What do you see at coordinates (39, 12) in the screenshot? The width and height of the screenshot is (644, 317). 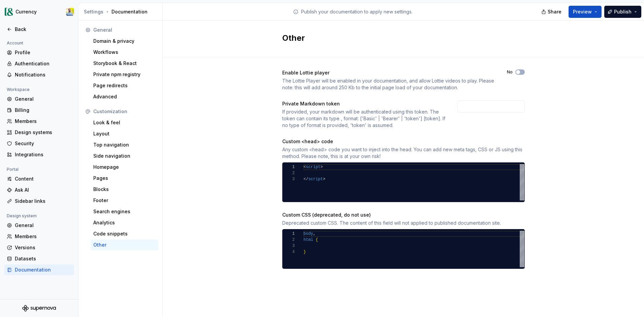 I see `button: CurrencyPatrick` at bounding box center [39, 12].